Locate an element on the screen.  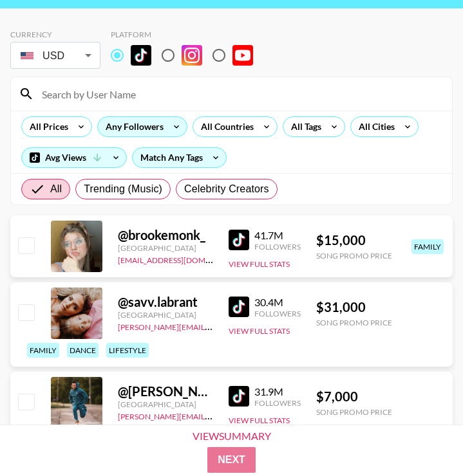
div: View Summary is located at coordinates (232, 436).